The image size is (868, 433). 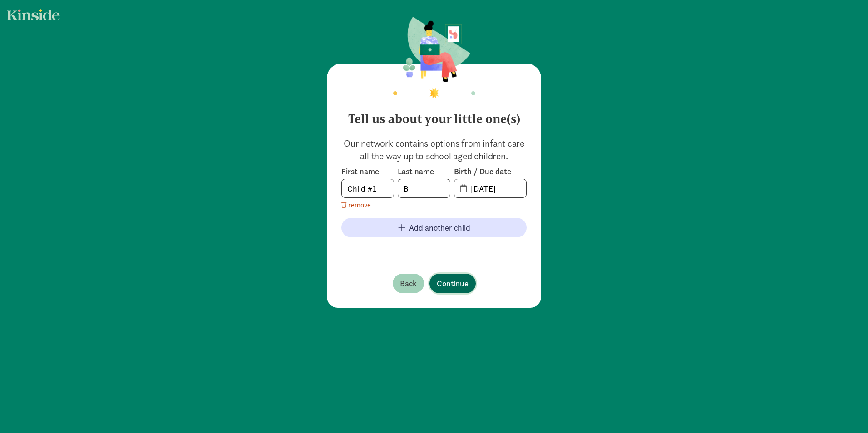 What do you see at coordinates (360, 205) in the screenshot?
I see `span: remove` at bounding box center [360, 205].